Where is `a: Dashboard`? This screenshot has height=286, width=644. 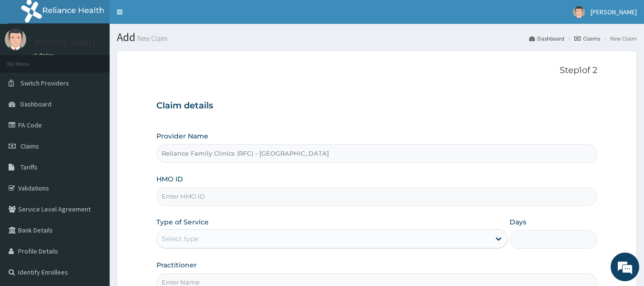
a: Dashboard is located at coordinates (547, 38).